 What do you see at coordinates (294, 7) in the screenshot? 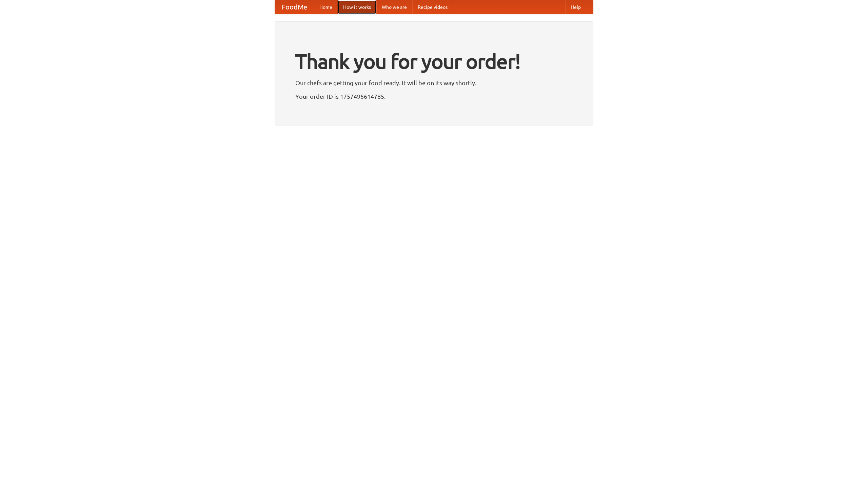
I see `a: FoodMe` at bounding box center [294, 7].